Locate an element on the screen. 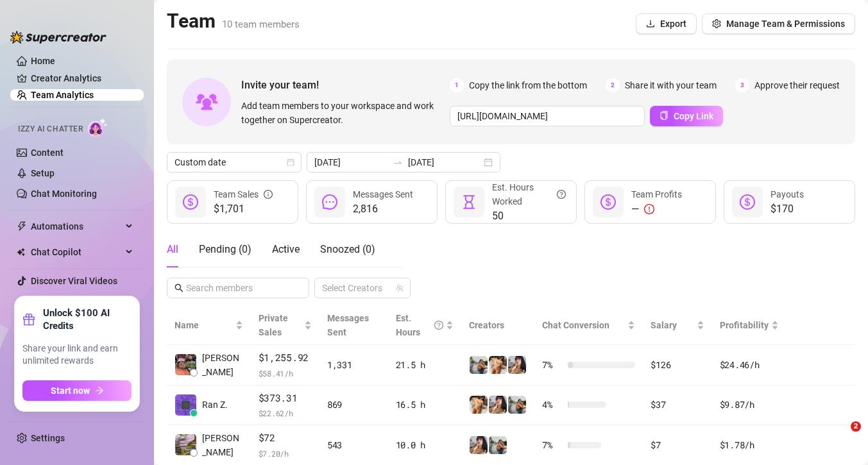  span: Manage Team & Permissions is located at coordinates (786, 24).